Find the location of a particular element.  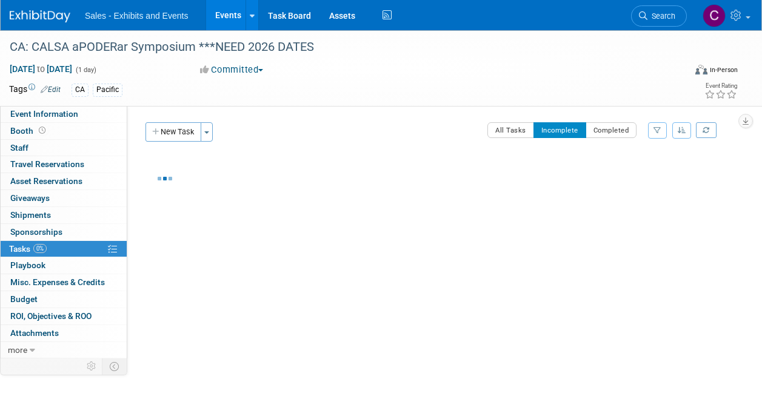

span: Tasks is located at coordinates (28, 249).